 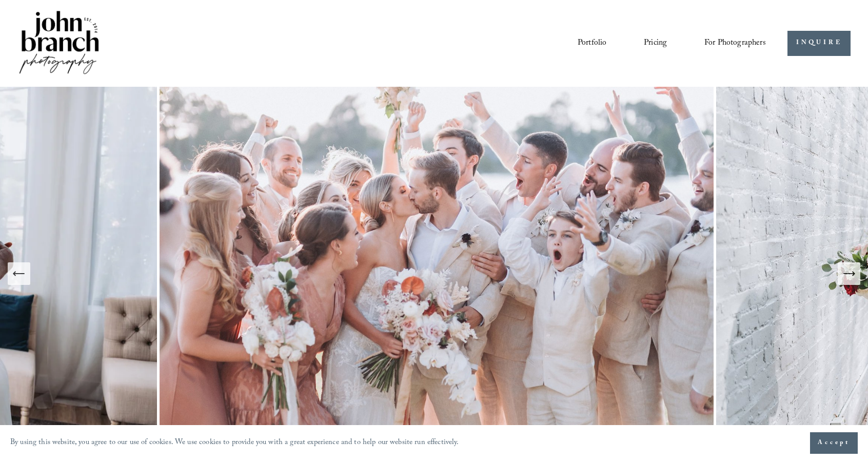 What do you see at coordinates (655, 43) in the screenshot?
I see `a: Pricing` at bounding box center [655, 43].